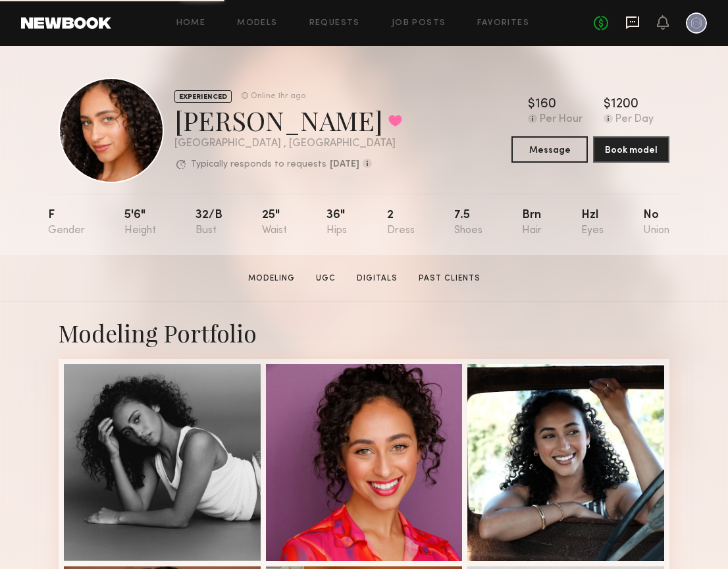  I want to click on div: 7.5, so click(468, 223).